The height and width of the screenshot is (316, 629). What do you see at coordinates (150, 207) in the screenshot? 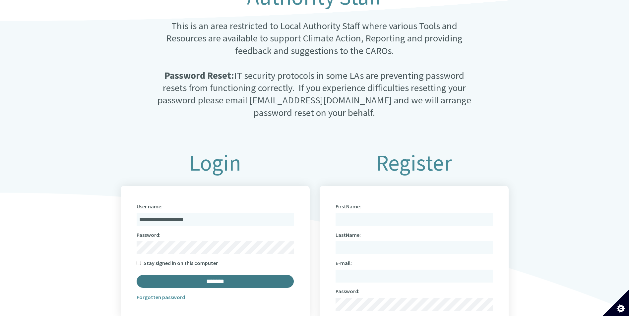
I see `label: User name:` at bounding box center [150, 207].